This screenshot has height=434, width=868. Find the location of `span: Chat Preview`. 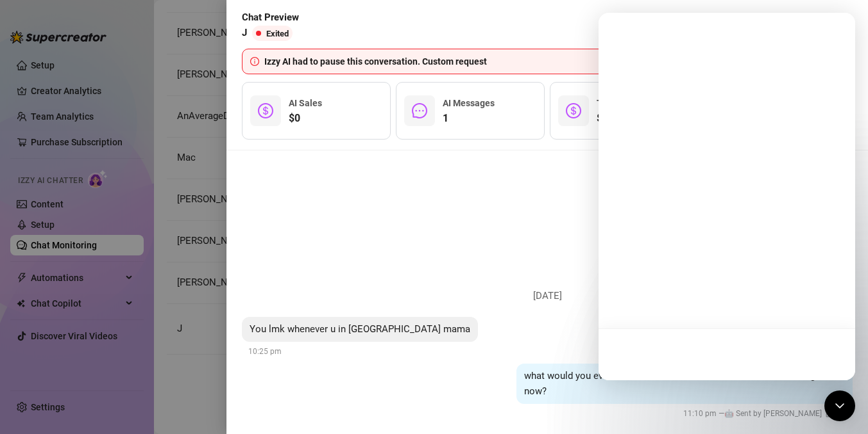

span: Chat Preview is located at coordinates (270, 18).